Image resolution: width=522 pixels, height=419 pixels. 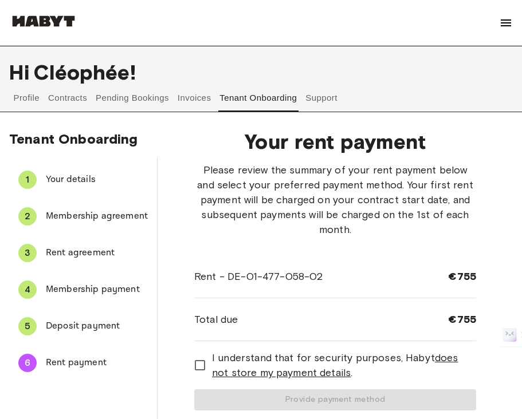 I want to click on div: user profile tabs, so click(x=261, y=98).